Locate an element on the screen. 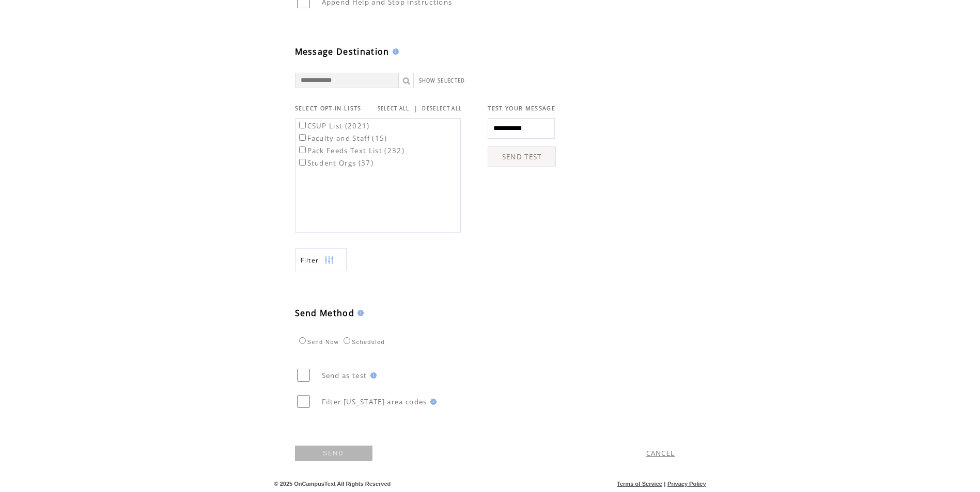  label: Send Now is located at coordinates (318, 342).